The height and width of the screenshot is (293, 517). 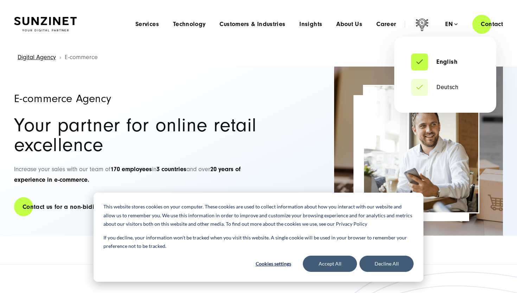 What do you see at coordinates (273, 263) in the screenshot?
I see `button: Cookies settings` at bounding box center [273, 263].